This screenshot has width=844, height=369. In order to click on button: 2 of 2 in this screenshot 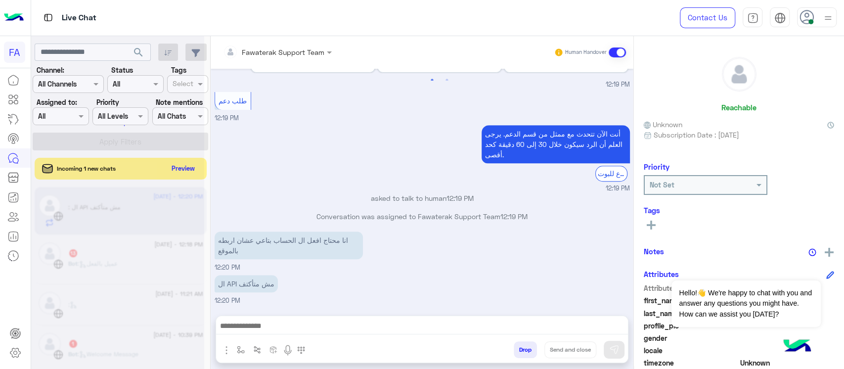, I will do `click(447, 80)`.